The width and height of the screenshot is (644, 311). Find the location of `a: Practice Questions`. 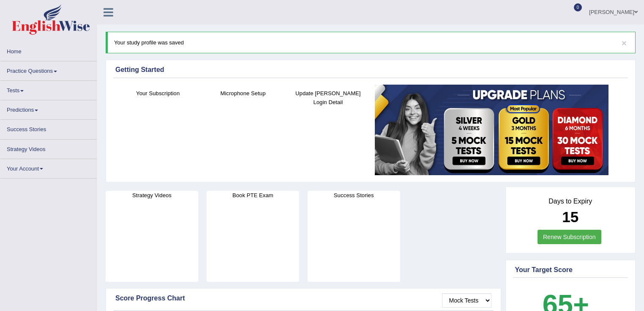

a: Practice Questions is located at coordinates (49, 69).